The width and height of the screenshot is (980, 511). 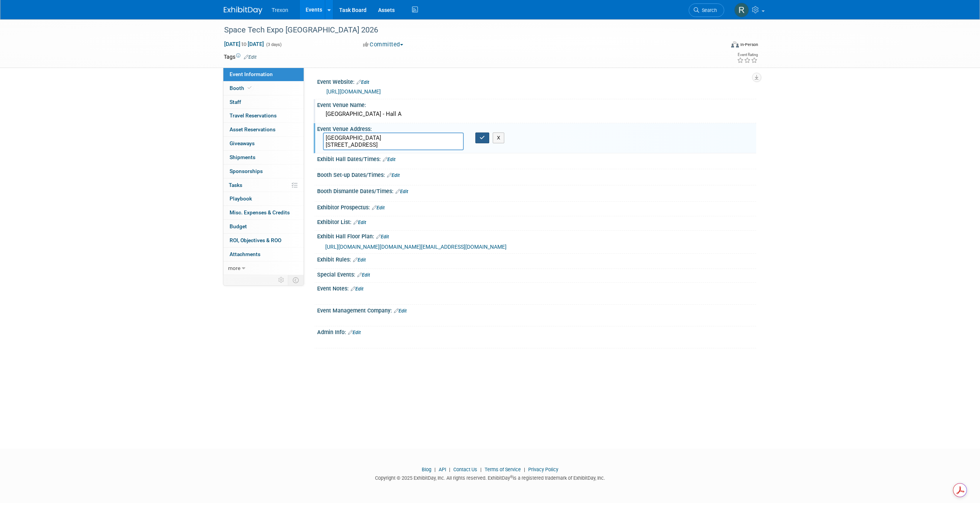 I want to click on a: Event Information, so click(x=263, y=74).